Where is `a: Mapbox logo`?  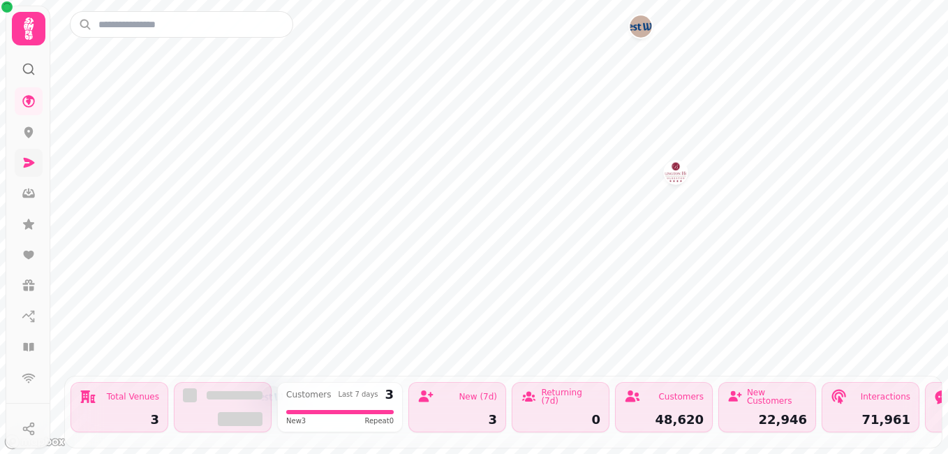
a: Mapbox logo is located at coordinates (35, 441).